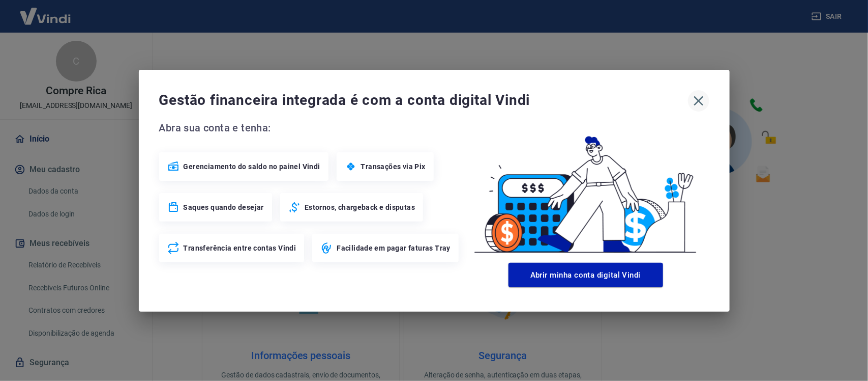 Image resolution: width=868 pixels, height=381 pixels. I want to click on span: Abra sua conta e tenha:, so click(311, 128).